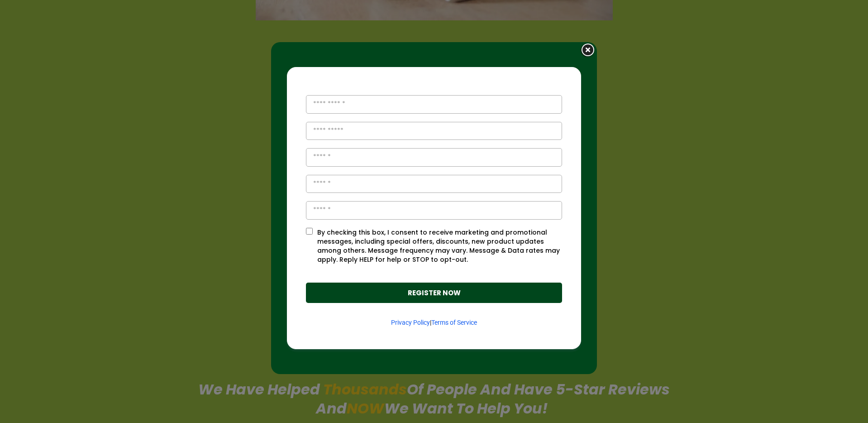  Describe the element at coordinates (454, 323) in the screenshot. I see `a: Terms of Service` at that location.